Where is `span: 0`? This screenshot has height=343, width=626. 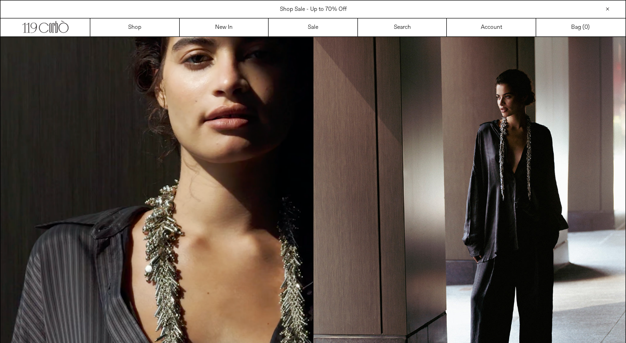
span: 0 is located at coordinates (586, 27).